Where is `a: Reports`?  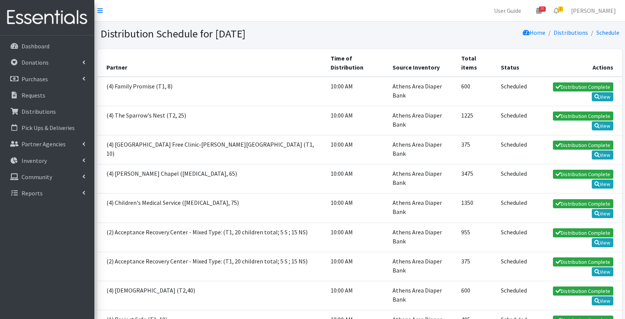
a: Reports is located at coordinates (47, 193).